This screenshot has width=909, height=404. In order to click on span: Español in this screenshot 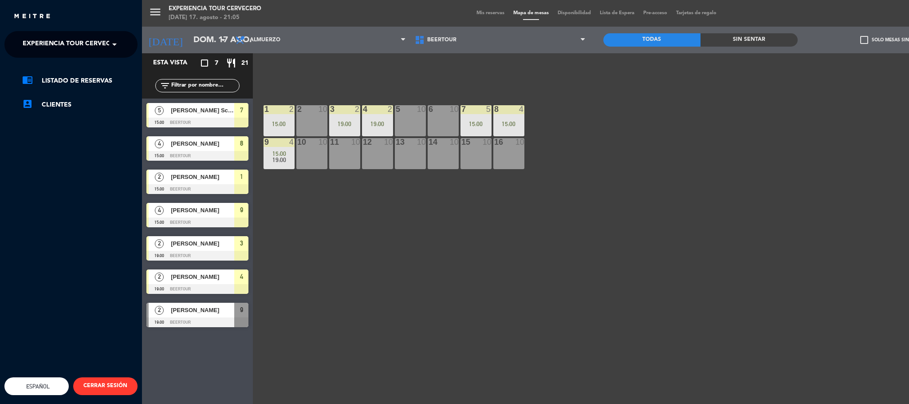, I will do `click(37, 386)`.